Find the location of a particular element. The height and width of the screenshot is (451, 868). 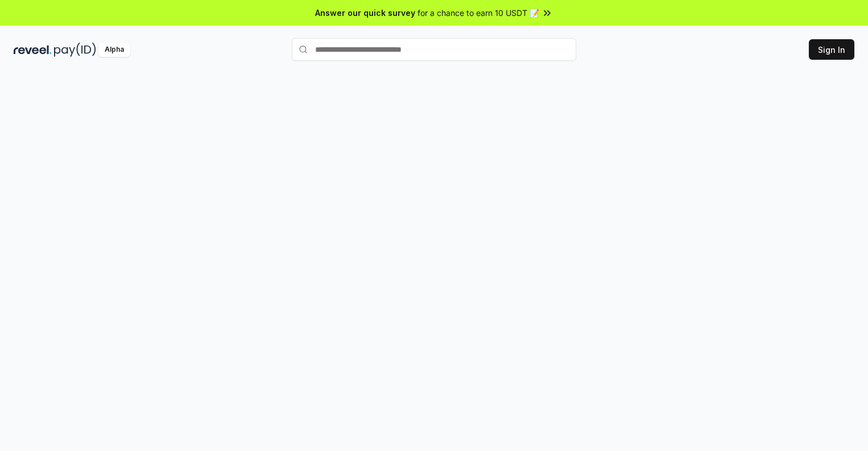

div: Alpha is located at coordinates (115, 50).